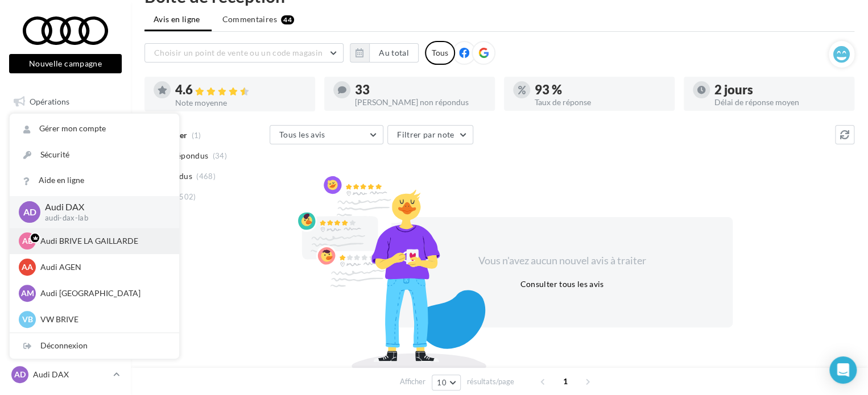 This screenshot has width=868, height=395. Describe the element at coordinates (420, 90) in the screenshot. I see `div: 33` at that location.